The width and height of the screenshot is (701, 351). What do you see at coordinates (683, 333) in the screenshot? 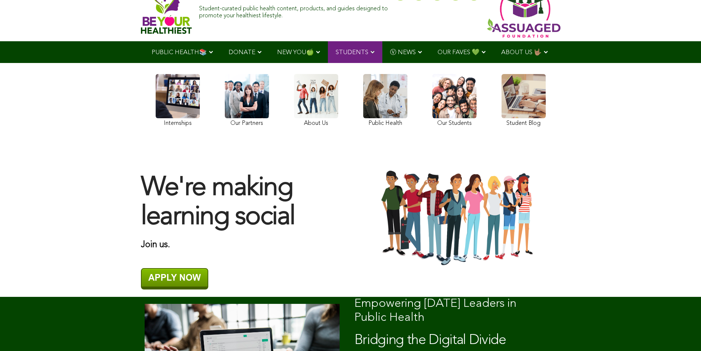
I see `div: Chat Widget` at bounding box center [683, 333].